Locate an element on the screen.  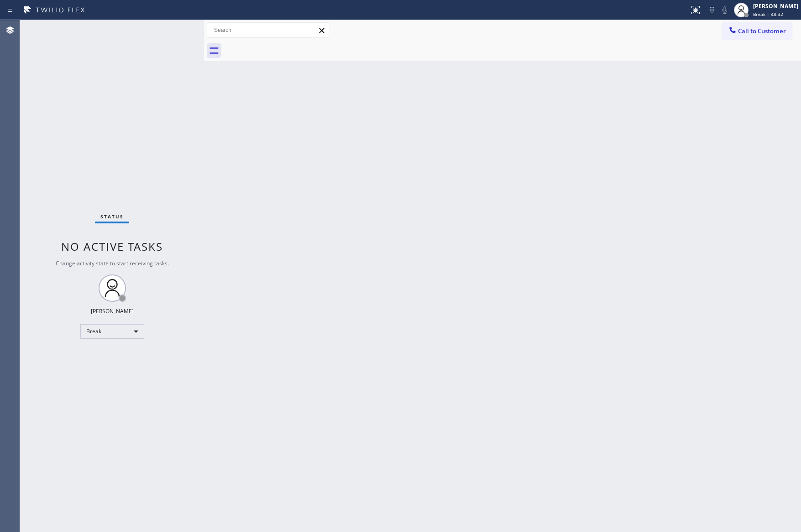
span: Status is located at coordinates (112, 217).